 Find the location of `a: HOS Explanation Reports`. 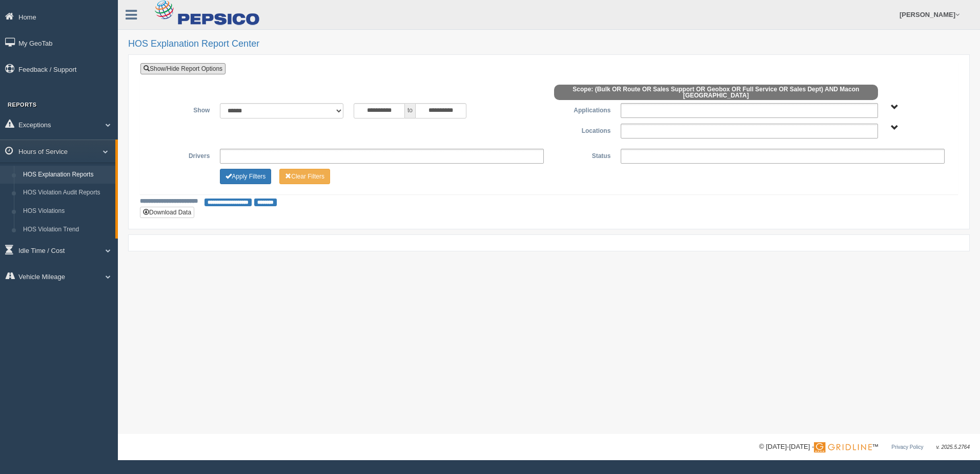

a: HOS Explanation Reports is located at coordinates (66, 175).